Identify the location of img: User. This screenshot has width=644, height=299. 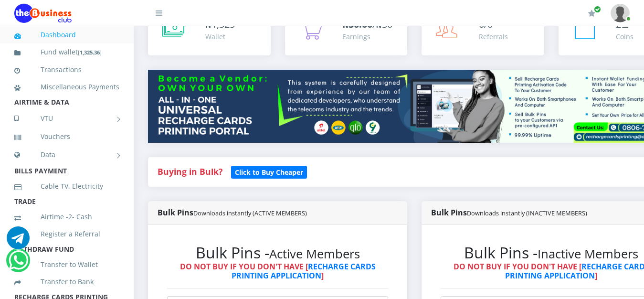
(620, 13).